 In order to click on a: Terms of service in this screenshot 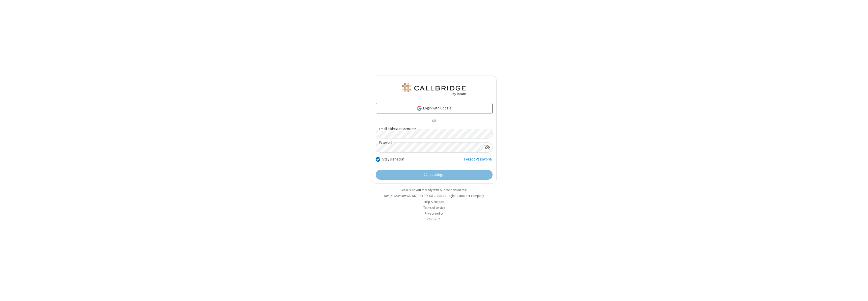, I will do `click(434, 207)`.